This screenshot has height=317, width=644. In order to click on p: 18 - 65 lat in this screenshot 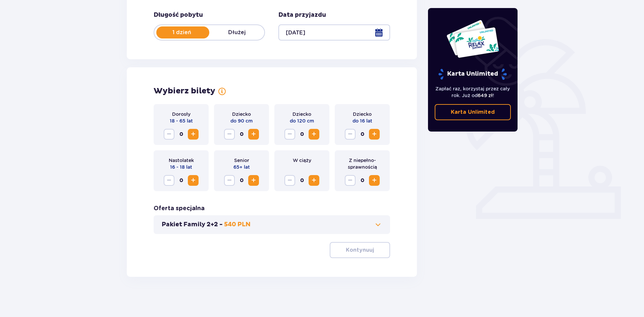, I will do `click(181, 121)`.